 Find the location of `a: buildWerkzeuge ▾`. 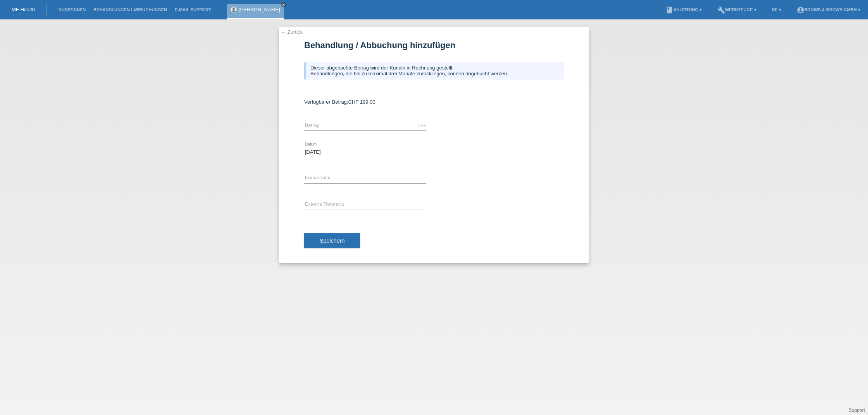

a: buildWerkzeuge ▾ is located at coordinates (737, 10).